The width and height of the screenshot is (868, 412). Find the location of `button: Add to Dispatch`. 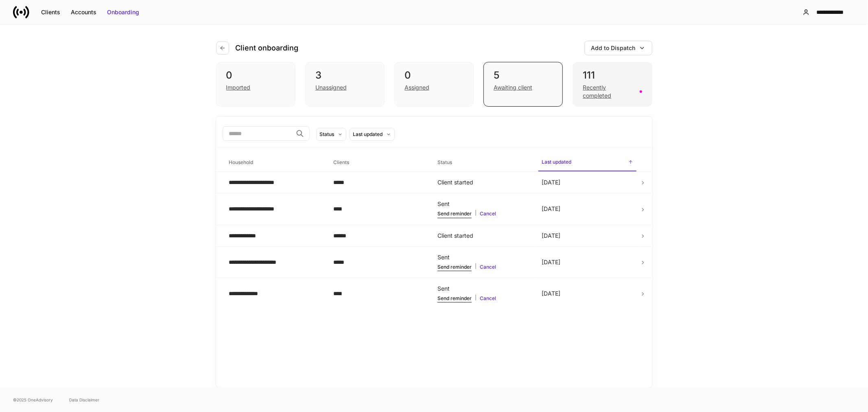

button: Add to Dispatch is located at coordinates (618, 48).